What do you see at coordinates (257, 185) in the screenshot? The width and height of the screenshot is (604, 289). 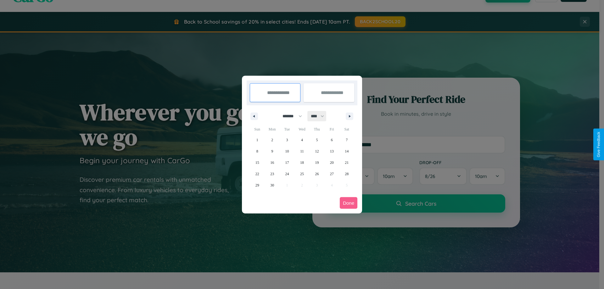 I see `span: 29` at bounding box center [257, 185].